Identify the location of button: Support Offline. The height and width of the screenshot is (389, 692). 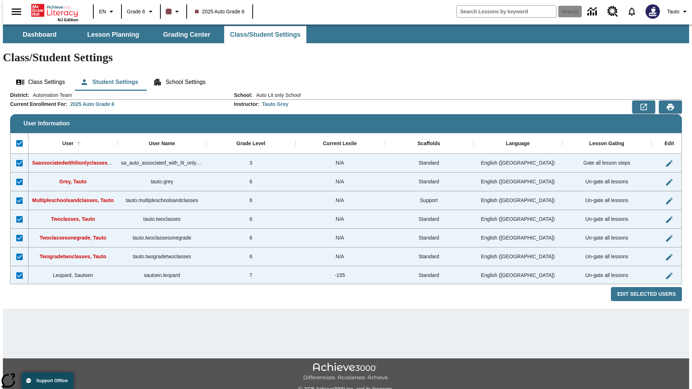
(48, 381).